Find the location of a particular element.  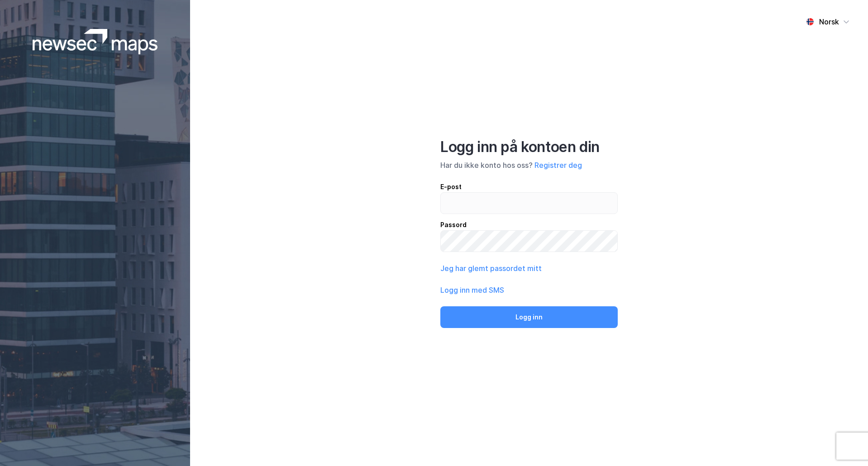

div: Passord is located at coordinates (529, 224).